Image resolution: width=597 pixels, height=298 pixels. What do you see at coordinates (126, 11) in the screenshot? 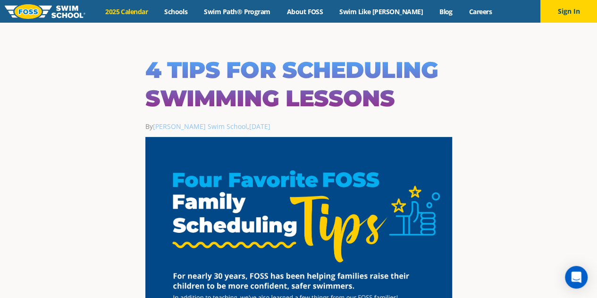
I see `a: 2025 Calendar` at bounding box center [126, 11].